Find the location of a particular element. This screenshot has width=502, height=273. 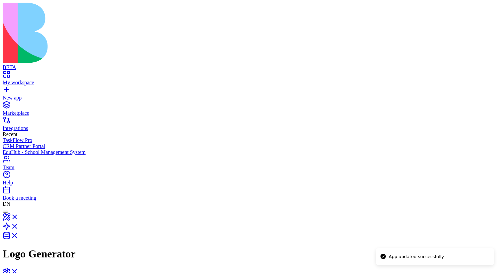

div: BETA is located at coordinates (251, 67).